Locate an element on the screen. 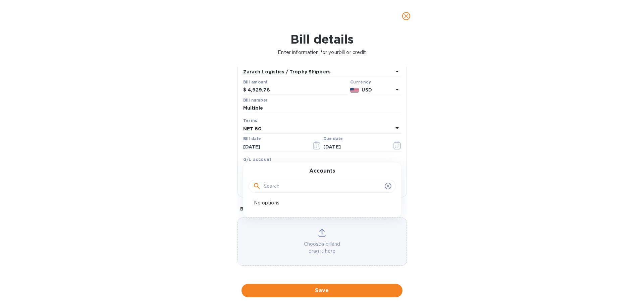 The image size is (644, 308). p: Enter information for your bill or credit is located at coordinates (322, 52).